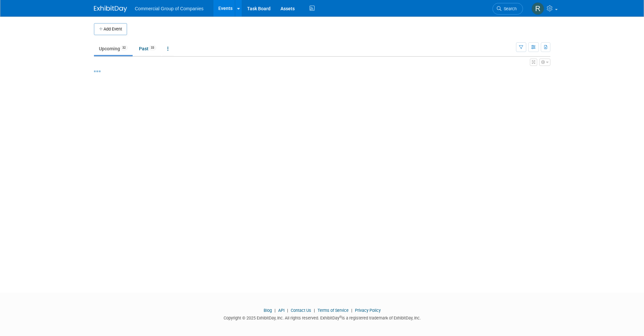 The width and height of the screenshot is (644, 336). I want to click on a: API, so click(282, 310).